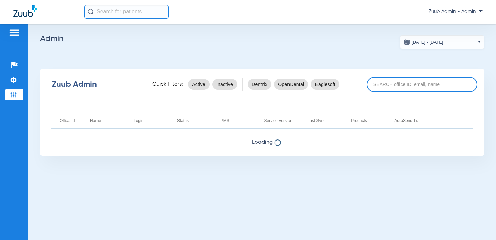 This screenshot has width=496, height=240. I want to click on mat-chip-listbox: status-filters, so click(213, 84).